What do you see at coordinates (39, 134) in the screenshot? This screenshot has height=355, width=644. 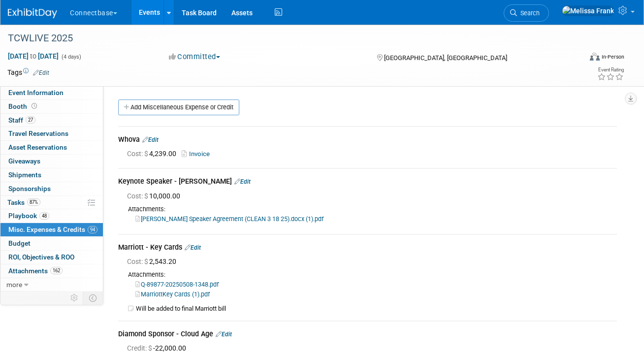 I see `span: Travel Reservations` at bounding box center [39, 134].